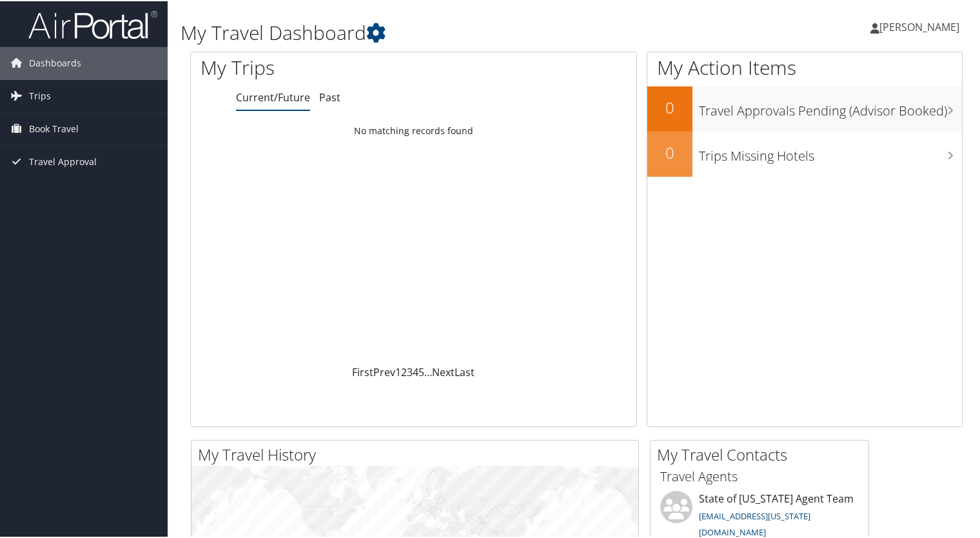  I want to click on h1: My Trips, so click(320, 67).